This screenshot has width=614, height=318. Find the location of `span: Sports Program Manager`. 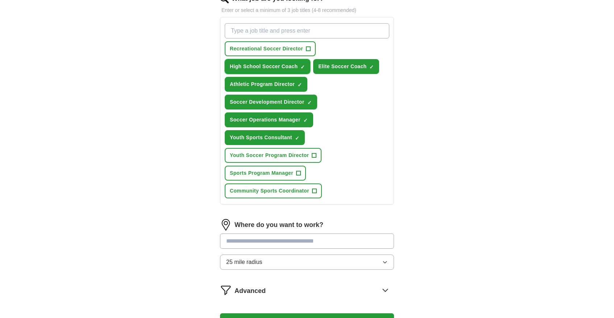

span: Sports Program Manager is located at coordinates (261, 173).